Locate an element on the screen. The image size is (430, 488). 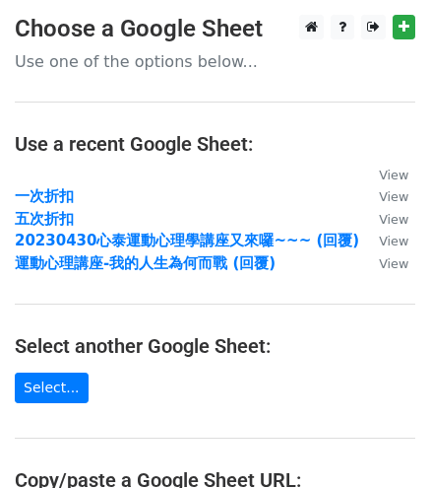
strong: 一次折扣 is located at coordinates (44, 196).